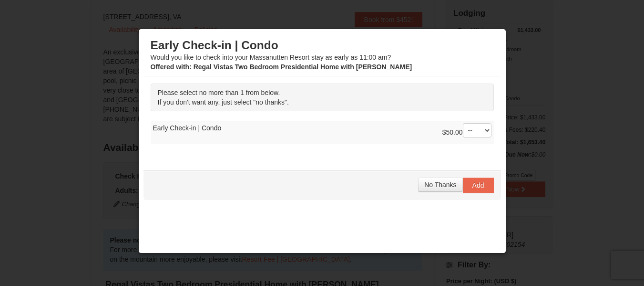 The height and width of the screenshot is (286, 644). I want to click on span: Offered with, so click(170, 67).